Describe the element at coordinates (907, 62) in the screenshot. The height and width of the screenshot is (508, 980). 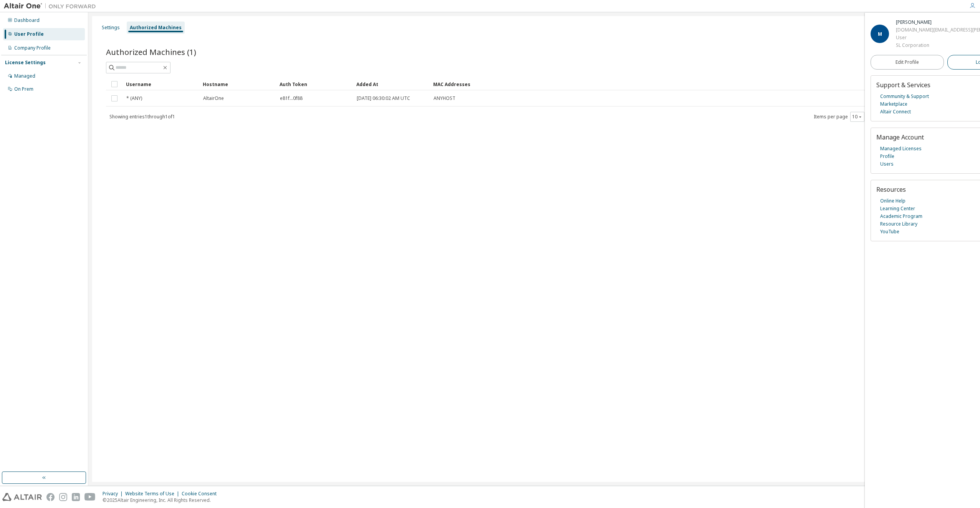
I see `span: Edit Profile` at that location.